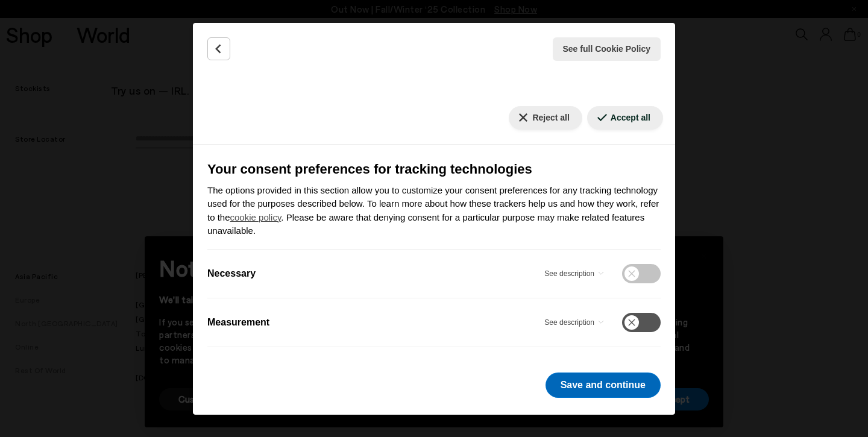  Describe the element at coordinates (603, 386) in the screenshot. I see `button: Save and continue` at that location.